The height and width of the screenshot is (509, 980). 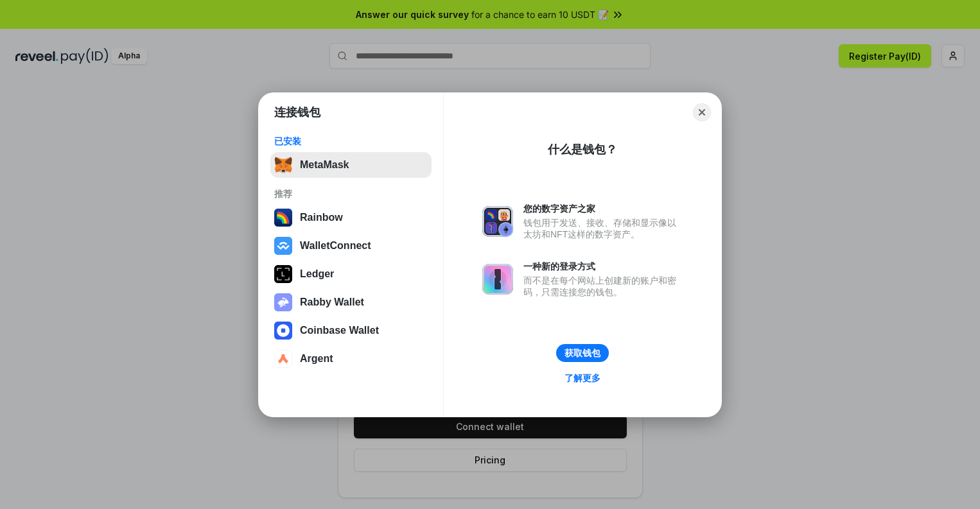 What do you see at coordinates (351, 218) in the screenshot?
I see `button: Rainbow` at bounding box center [351, 218].